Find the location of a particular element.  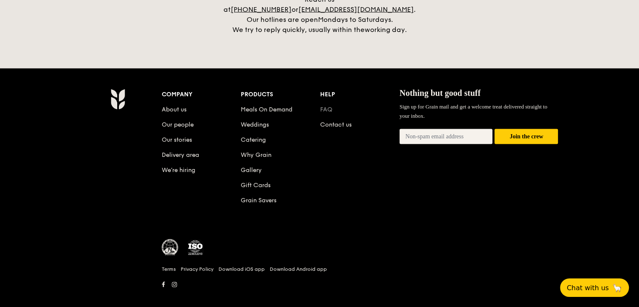

a: Gift Cards is located at coordinates (256, 185).